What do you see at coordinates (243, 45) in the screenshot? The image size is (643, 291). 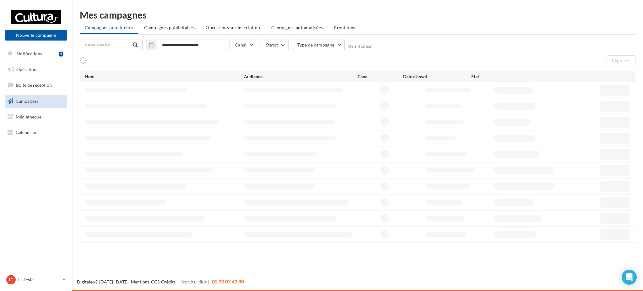 I see `button: Canal` at bounding box center [243, 45].